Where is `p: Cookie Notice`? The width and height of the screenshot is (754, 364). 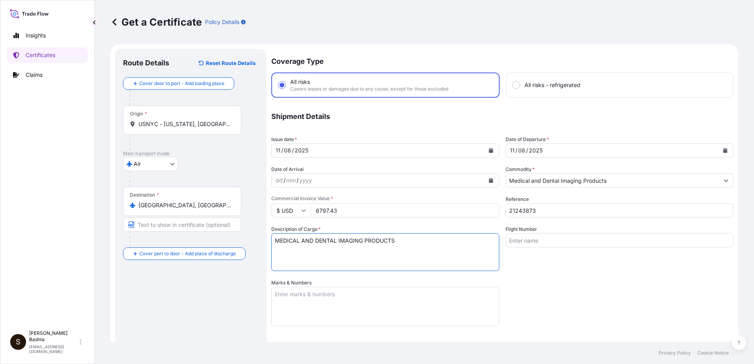
p: Cookie Notice is located at coordinates (713, 353).